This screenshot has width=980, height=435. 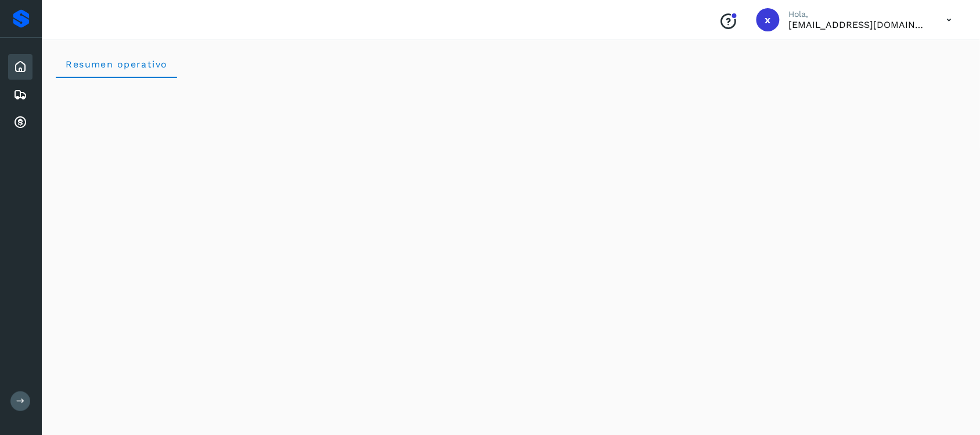 I want to click on p: xmgm@transportesser.com.mx, so click(x=859, y=25).